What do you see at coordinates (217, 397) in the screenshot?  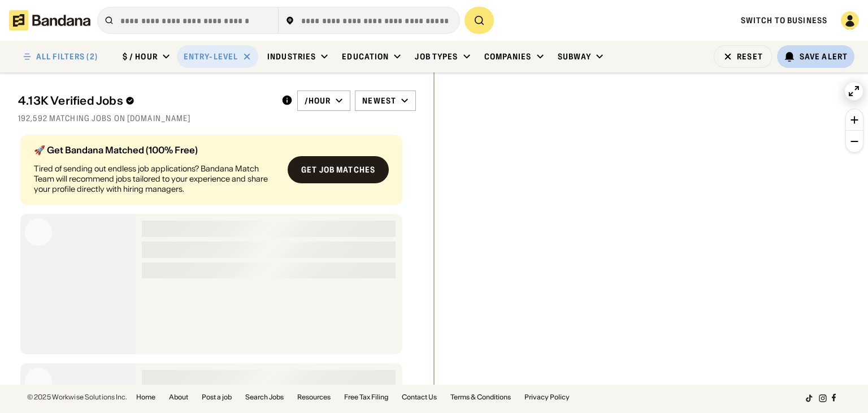 I see `a: Post a job` at bounding box center [217, 397].